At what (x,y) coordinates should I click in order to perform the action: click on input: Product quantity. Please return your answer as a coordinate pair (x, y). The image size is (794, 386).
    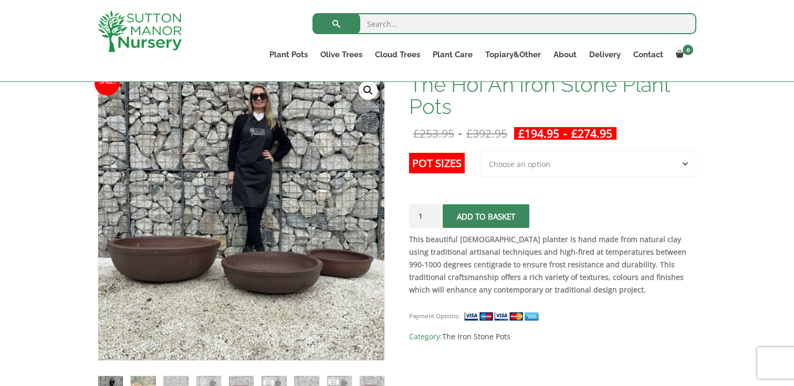
    Looking at the image, I should click on (425, 216).